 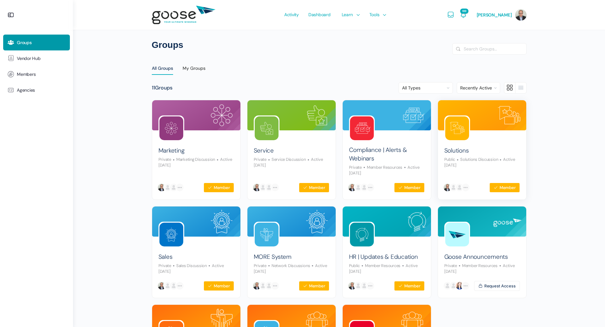 What do you see at coordinates (459, 286) in the screenshot?
I see `img: Rebekah Kelley` at bounding box center [459, 286].